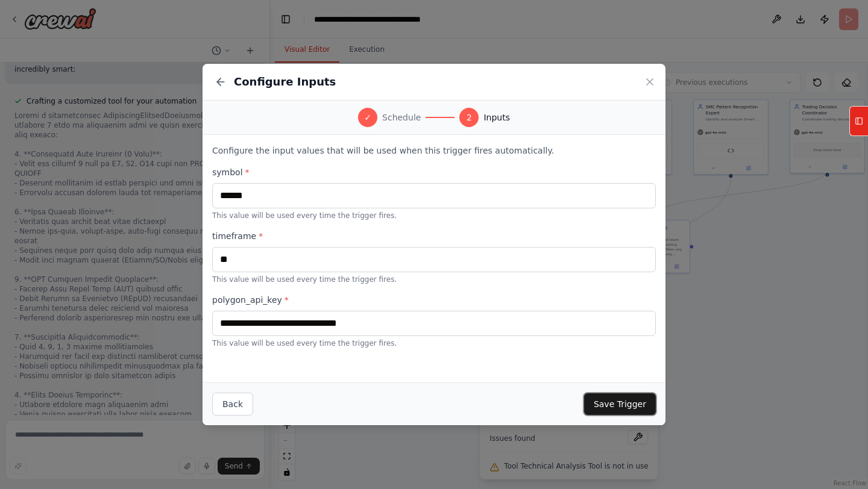 This screenshot has width=868, height=489. What do you see at coordinates (434, 172) in the screenshot?
I see `label: symbol` at bounding box center [434, 172].